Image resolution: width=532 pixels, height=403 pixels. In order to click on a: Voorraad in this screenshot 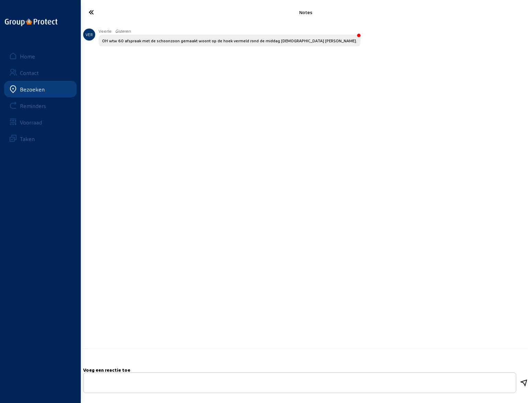, I will do `click(40, 122)`.